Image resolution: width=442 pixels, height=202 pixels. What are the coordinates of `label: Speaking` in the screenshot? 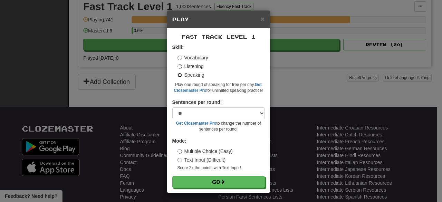 It's located at (191, 75).